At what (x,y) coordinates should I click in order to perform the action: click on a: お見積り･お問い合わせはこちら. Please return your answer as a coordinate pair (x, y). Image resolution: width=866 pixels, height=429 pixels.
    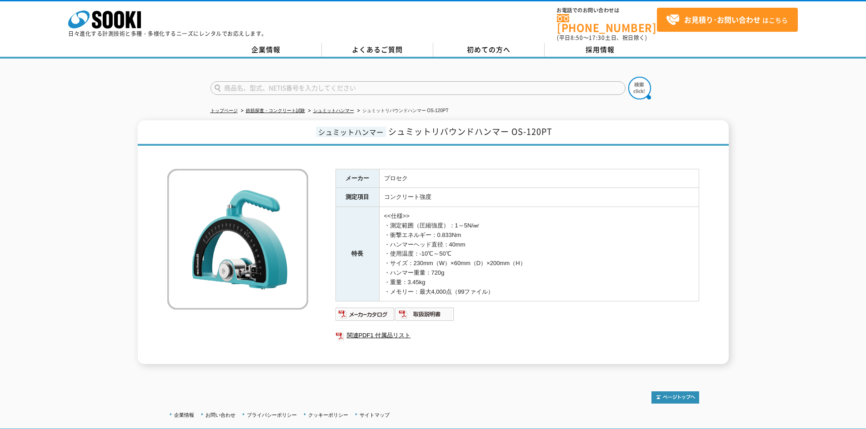
    Looking at the image, I should click on (727, 20).